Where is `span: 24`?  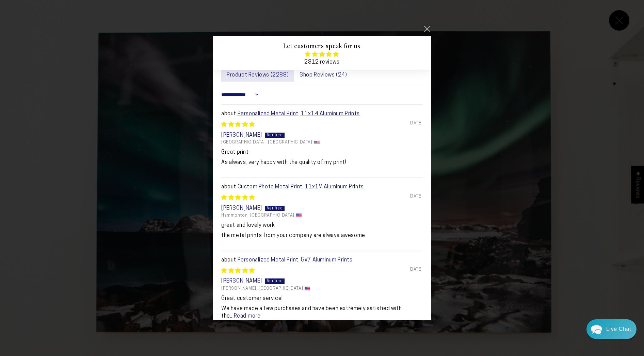
span: 24 is located at coordinates (342, 75).